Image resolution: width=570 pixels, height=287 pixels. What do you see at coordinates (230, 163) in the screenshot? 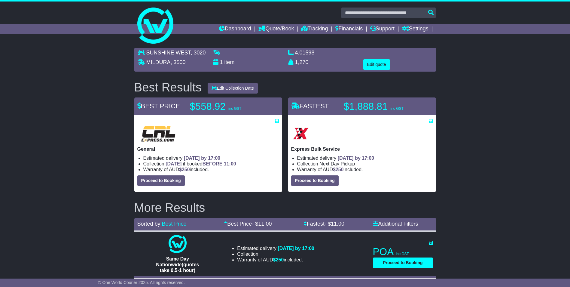
I see `span: 11:00` at bounding box center [230, 163].